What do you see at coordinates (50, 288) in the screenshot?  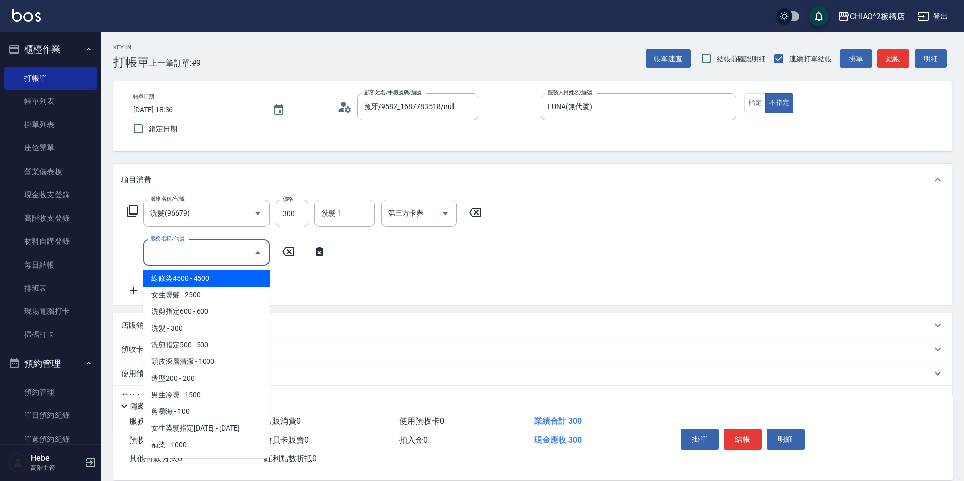 I see `a: 排班表` at bounding box center [50, 288].